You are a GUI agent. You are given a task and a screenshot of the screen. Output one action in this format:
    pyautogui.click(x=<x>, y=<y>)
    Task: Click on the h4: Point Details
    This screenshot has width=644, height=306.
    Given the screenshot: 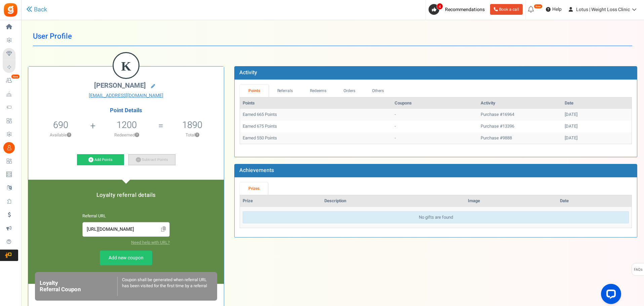 What is the action you would take?
    pyautogui.click(x=126, y=111)
    